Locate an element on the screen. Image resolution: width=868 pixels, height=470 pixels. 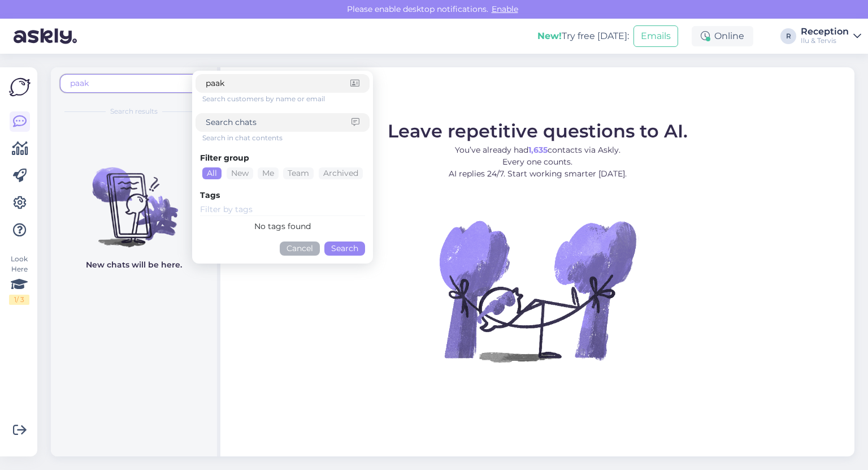
div: Search in chat contents is located at coordinates (286, 138).